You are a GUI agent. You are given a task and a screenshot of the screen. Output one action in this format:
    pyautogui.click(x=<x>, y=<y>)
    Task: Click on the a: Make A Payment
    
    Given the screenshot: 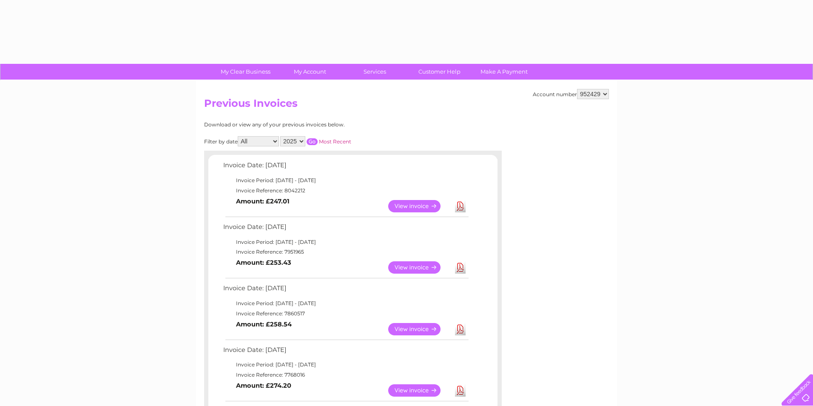 What is the action you would take?
    pyautogui.click(x=504, y=71)
    